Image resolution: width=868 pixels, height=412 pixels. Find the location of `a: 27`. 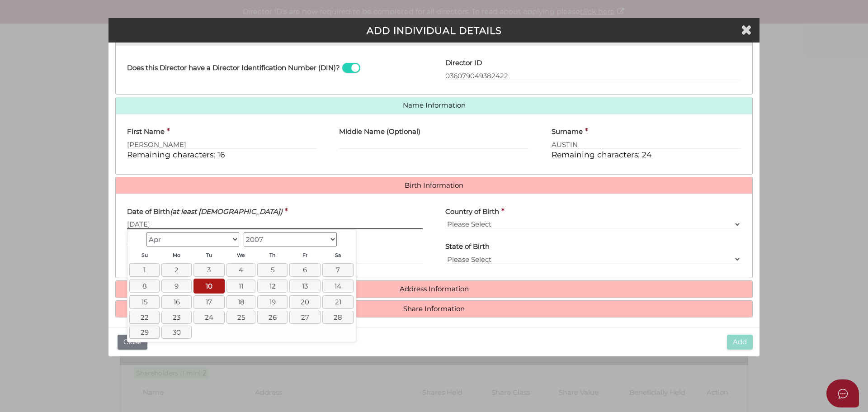

a: 27 is located at coordinates (305, 317).